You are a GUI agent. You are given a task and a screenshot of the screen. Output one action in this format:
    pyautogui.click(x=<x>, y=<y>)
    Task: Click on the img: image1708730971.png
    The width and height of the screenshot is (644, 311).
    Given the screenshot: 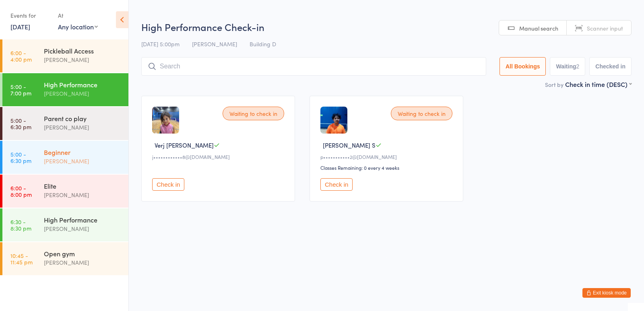 What is the action you would take?
    pyautogui.click(x=334, y=120)
    